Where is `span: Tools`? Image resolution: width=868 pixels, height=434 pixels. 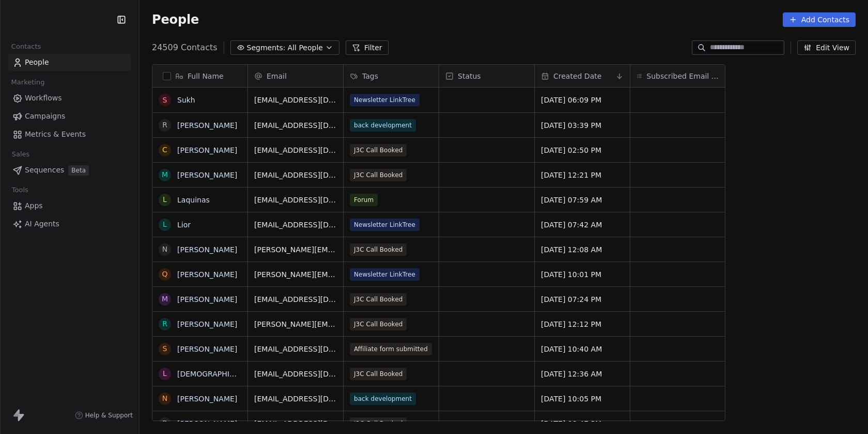 span: Tools is located at coordinates (19, 190).